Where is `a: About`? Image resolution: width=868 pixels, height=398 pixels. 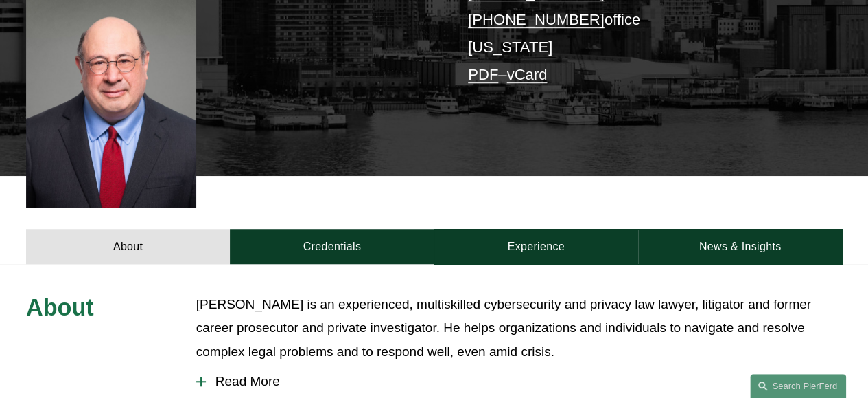
a: About is located at coordinates (127, 246).